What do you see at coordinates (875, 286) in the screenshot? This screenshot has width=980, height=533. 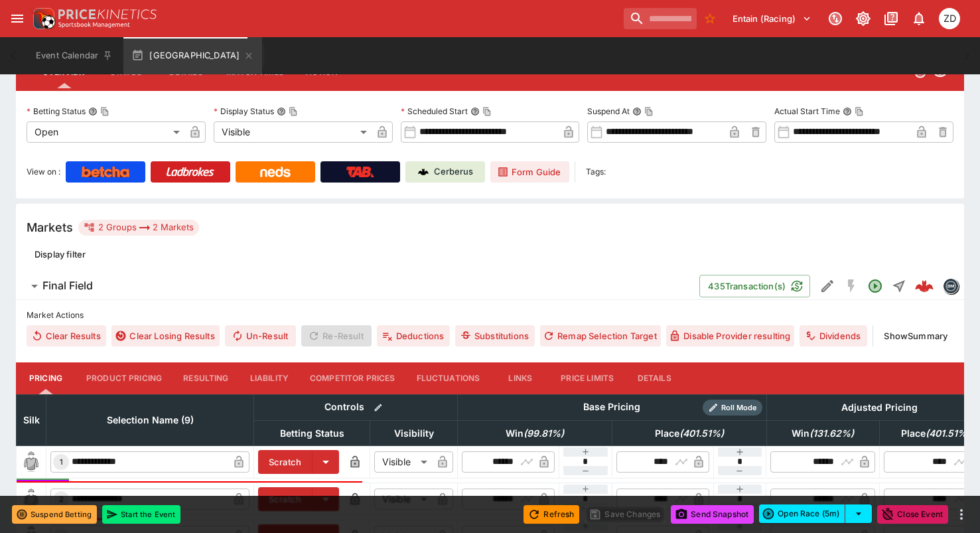 I see `svg: Open` at bounding box center [875, 286].